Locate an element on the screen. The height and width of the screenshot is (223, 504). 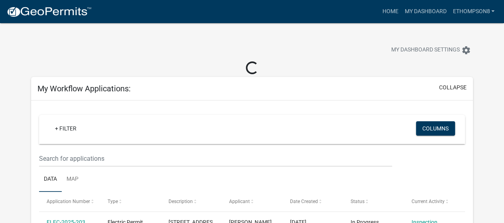
span: My Dashboard Settings is located at coordinates (425, 50).